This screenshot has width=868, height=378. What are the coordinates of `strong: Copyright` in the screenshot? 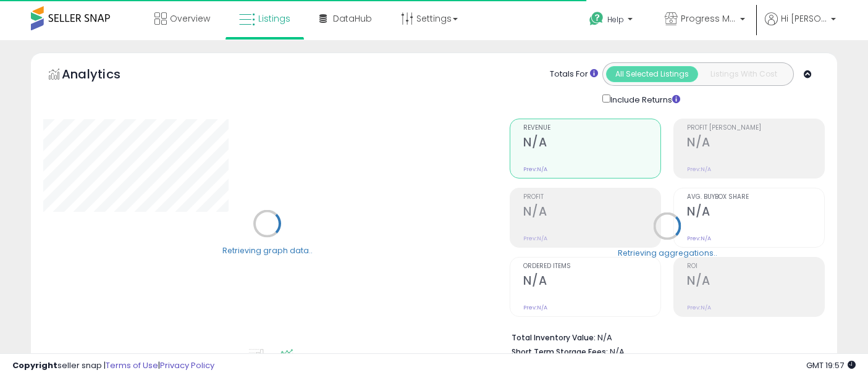 It's located at (34, 365).